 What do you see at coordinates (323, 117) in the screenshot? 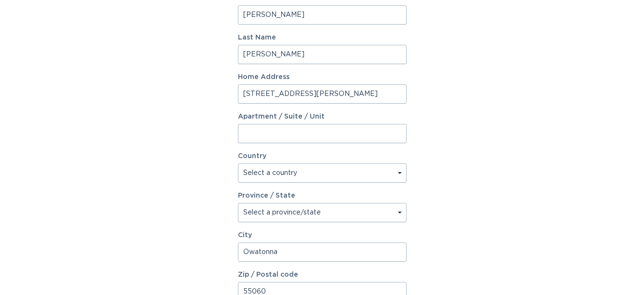
I see `label: Apartment / Suite / Unit` at bounding box center [323, 117].